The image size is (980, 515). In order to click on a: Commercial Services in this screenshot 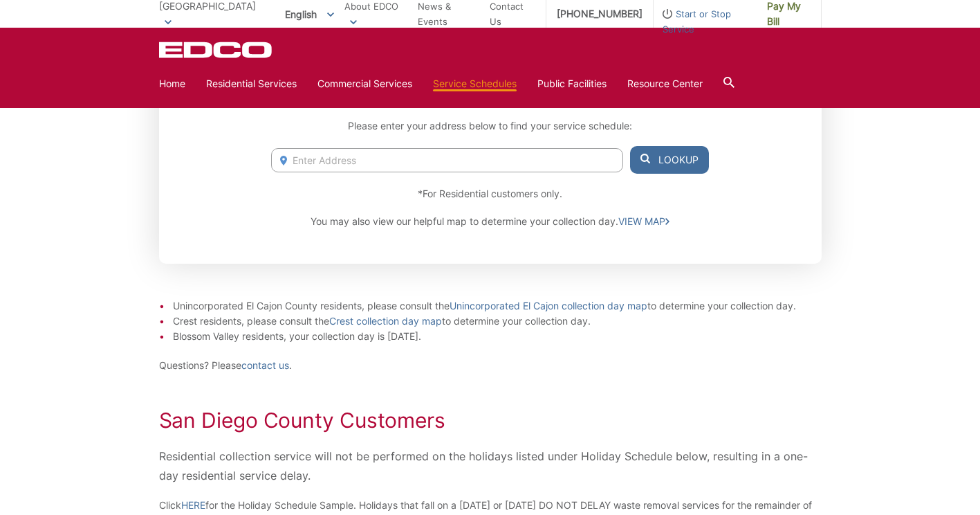, I will do `click(364, 84)`.